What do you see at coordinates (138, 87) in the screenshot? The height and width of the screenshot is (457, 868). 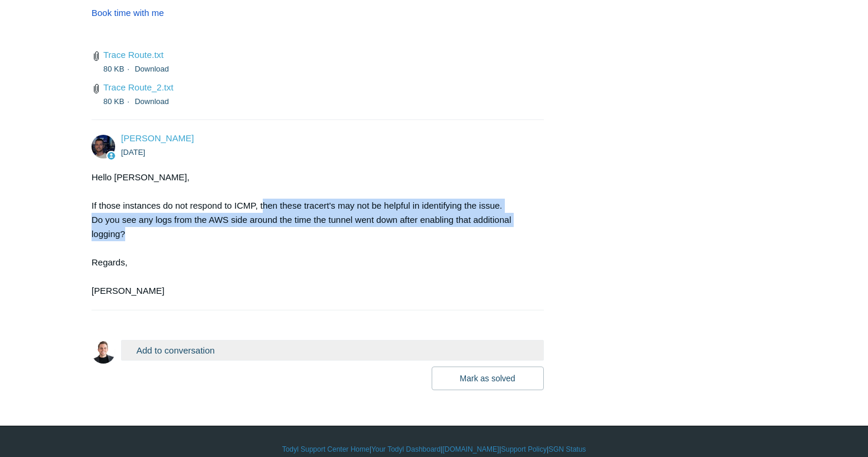 I see `a: Trace Route_2.txt` at bounding box center [138, 87].